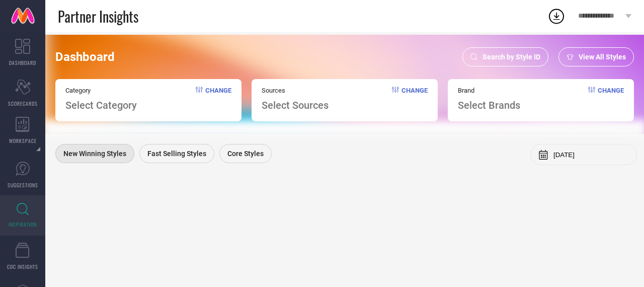 The width and height of the screenshot is (644, 287). I want to click on span: Select Sources, so click(295, 105).